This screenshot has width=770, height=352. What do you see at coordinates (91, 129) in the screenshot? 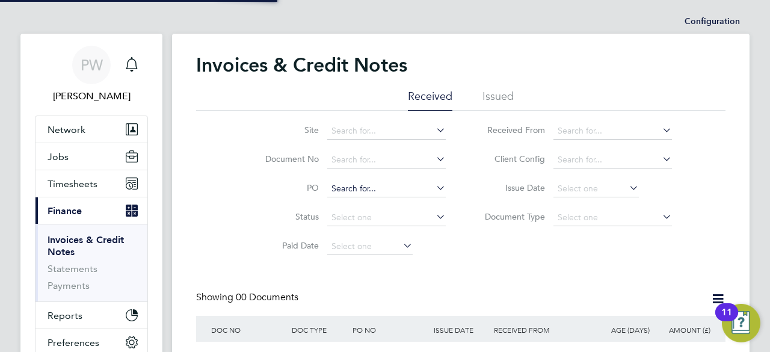
I see `button: Network` at bounding box center [91, 129].